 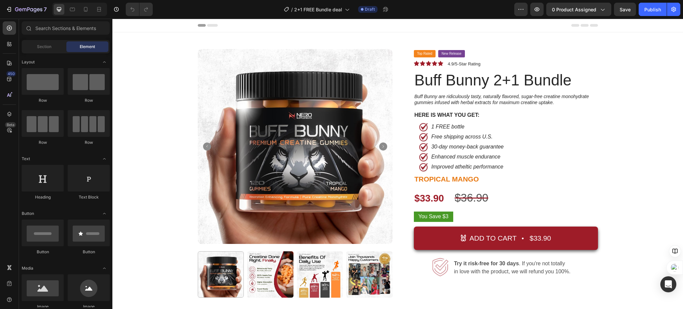 What do you see at coordinates (66, 28) in the screenshot?
I see `input: Search Sections & Elements` at bounding box center [66, 28].